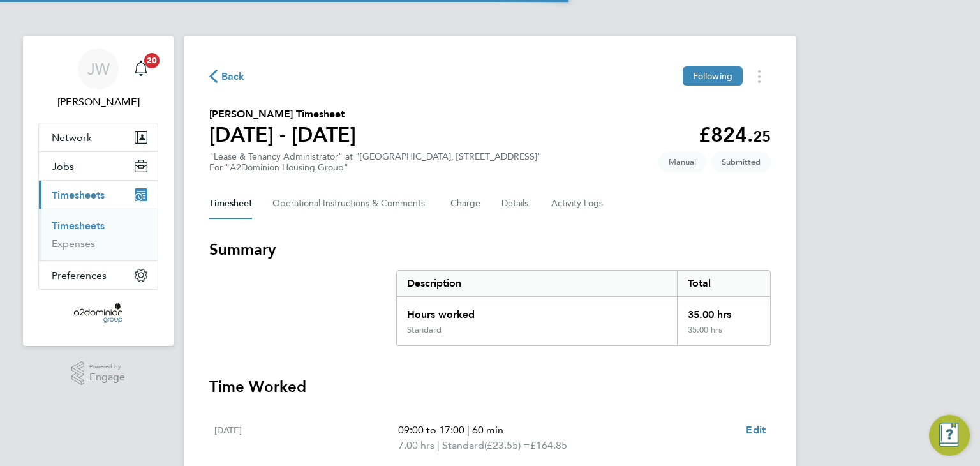  What do you see at coordinates (98, 234) in the screenshot?
I see `div: Timesheets` at bounding box center [98, 234].